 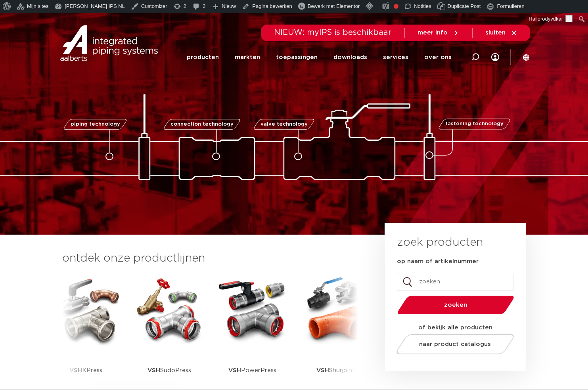 I want to click on input: zoeken, so click(x=455, y=282).